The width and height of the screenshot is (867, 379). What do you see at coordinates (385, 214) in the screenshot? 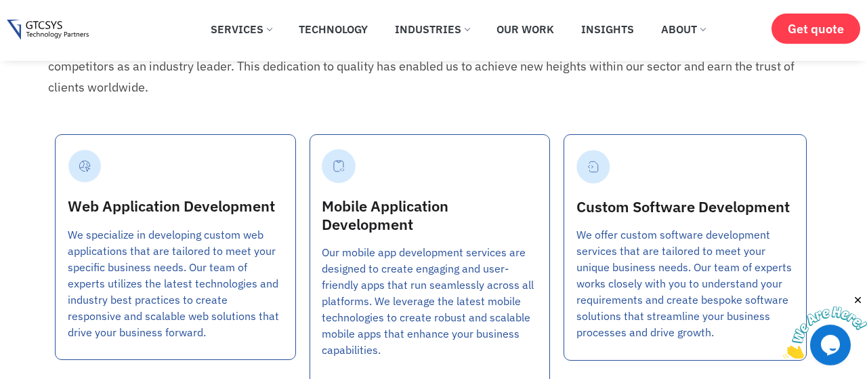
I see `a: Mobile Application Development` at bounding box center [385, 214].